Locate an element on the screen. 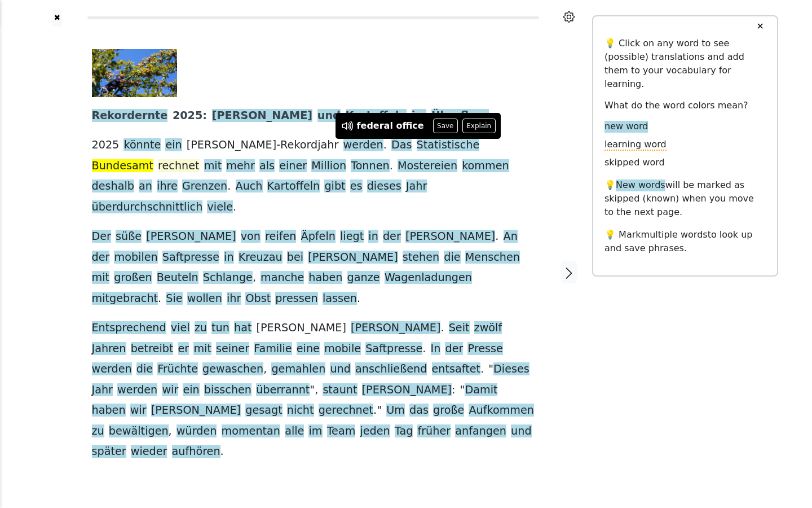 This screenshot has height=508, width=812. span: pressen is located at coordinates (296, 299).